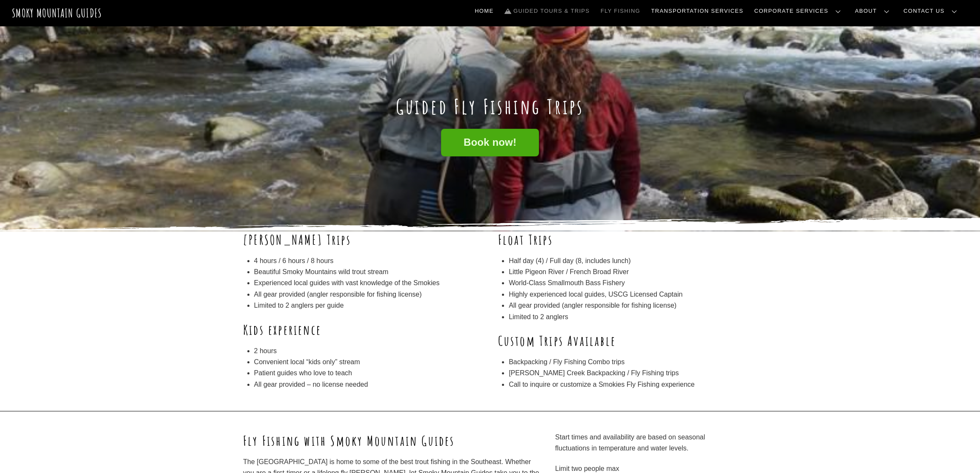  I want to click on a: Home, so click(484, 11).